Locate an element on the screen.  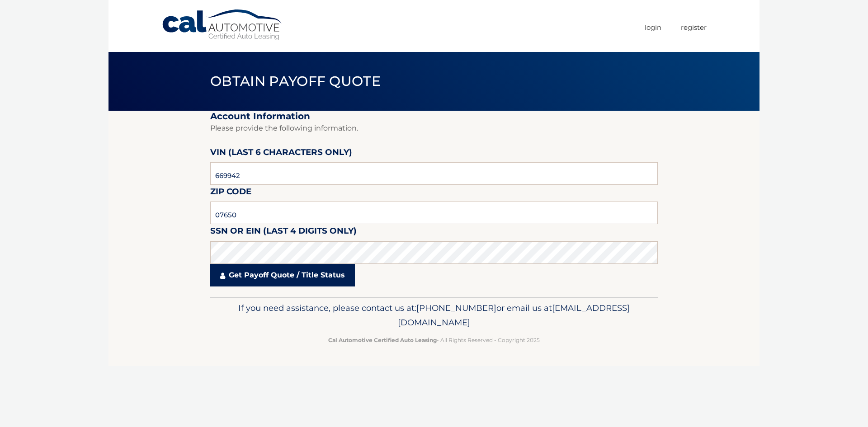
p: If you need assistance, please contact us at: or email us at is located at coordinates (434, 315).